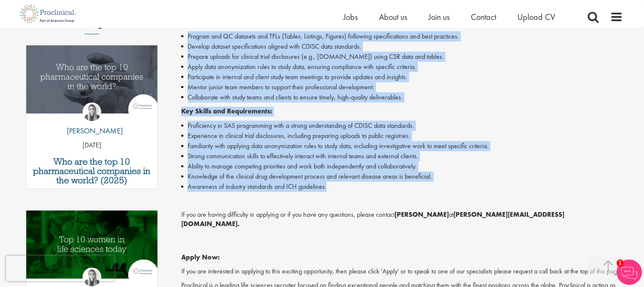  I want to click on li: Apply data anonymization rules to study data, ensuring compliance with specific criteria., so click(402, 67).